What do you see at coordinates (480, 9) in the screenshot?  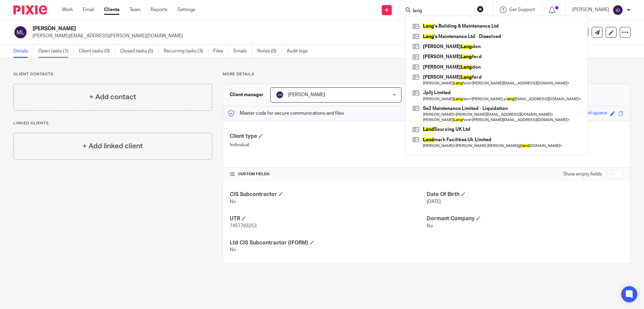 I see `button: Clear` at bounding box center [480, 9].